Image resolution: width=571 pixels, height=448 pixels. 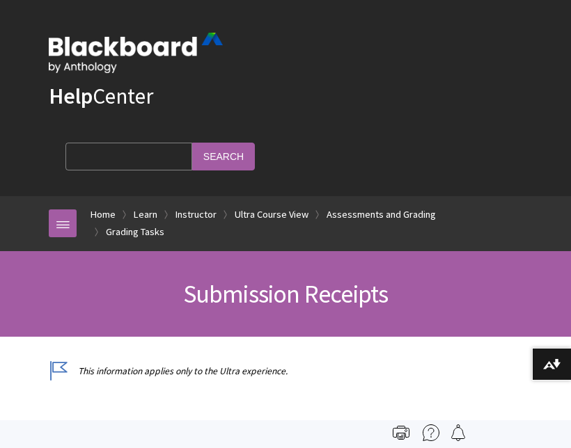 What do you see at coordinates (285, 371) in the screenshot?
I see `p: This information applies only to the Ultra experience.` at bounding box center [285, 371].